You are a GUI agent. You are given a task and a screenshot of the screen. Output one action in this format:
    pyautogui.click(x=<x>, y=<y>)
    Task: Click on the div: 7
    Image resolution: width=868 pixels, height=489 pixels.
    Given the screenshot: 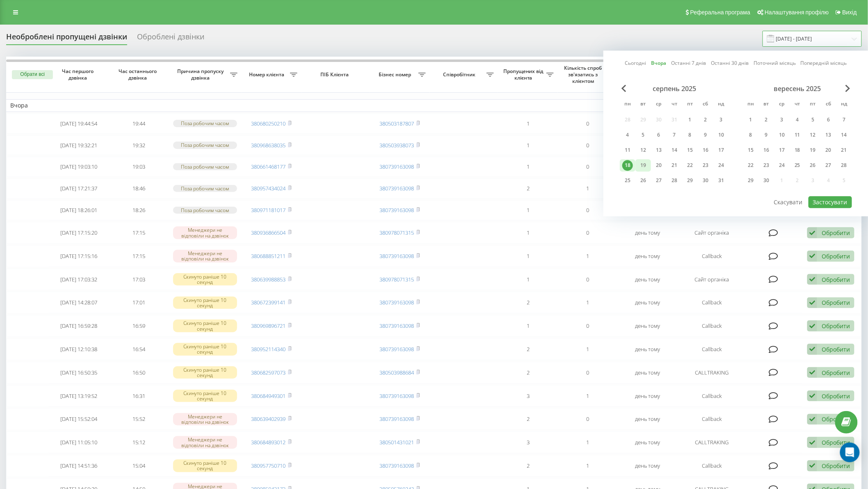 What is the action you would take?
    pyautogui.click(x=674, y=135)
    